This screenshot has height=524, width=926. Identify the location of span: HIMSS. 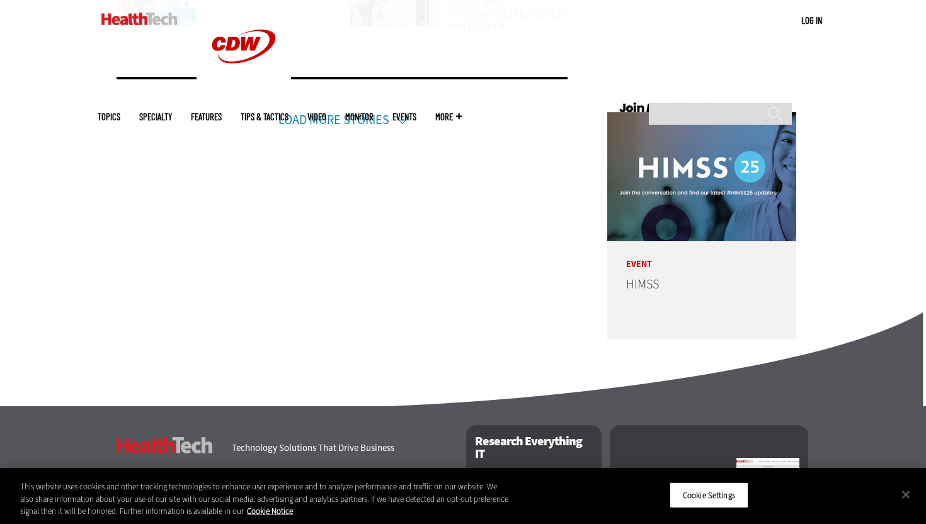
(643, 284).